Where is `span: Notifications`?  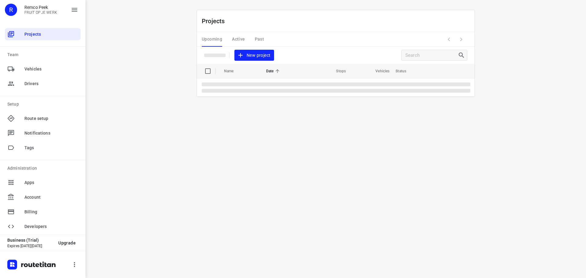 span: Notifications is located at coordinates (51, 133).